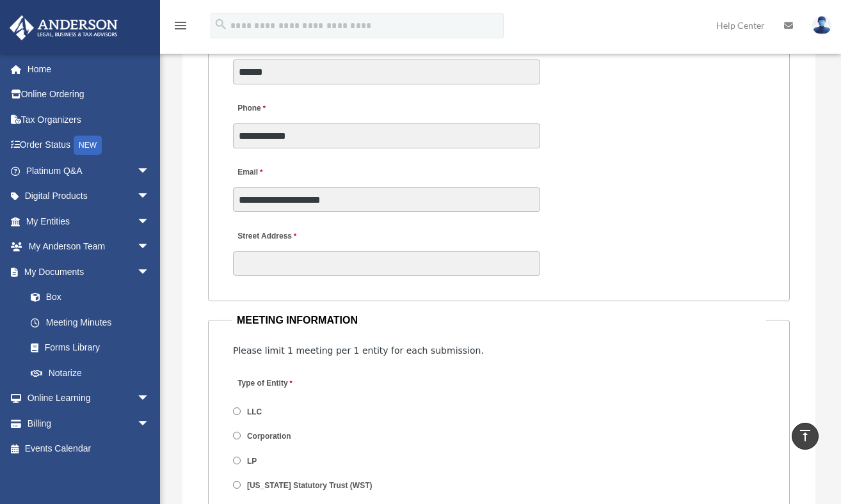 This screenshot has width=841, height=504. I want to click on img: User Pic, so click(822, 25).